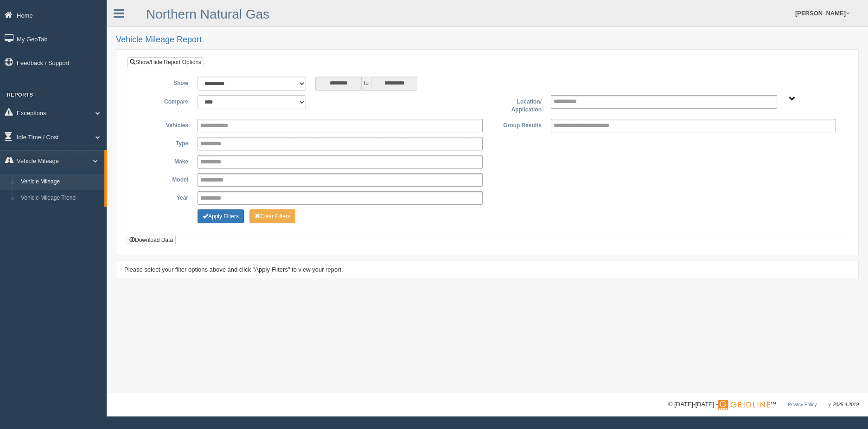  Describe the element at coordinates (60, 182) in the screenshot. I see `a: Vehicle Mileage` at that location.